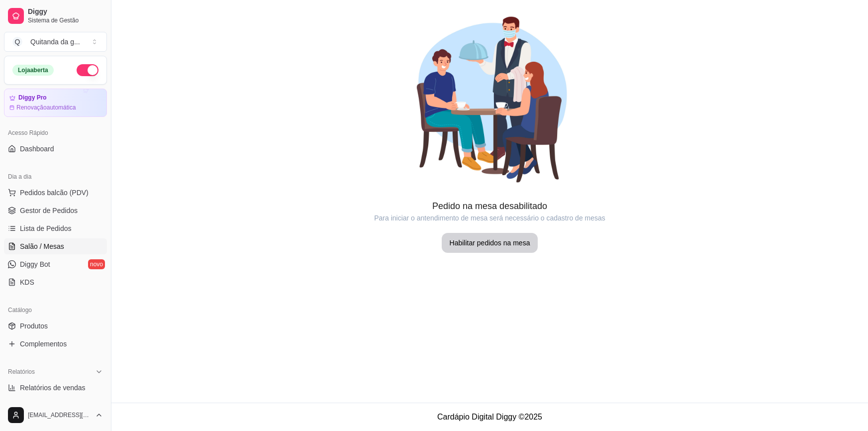 The width and height of the screenshot is (868, 431). What do you see at coordinates (55, 42) in the screenshot?
I see `div: Quitanda da g ...` at bounding box center [55, 42].